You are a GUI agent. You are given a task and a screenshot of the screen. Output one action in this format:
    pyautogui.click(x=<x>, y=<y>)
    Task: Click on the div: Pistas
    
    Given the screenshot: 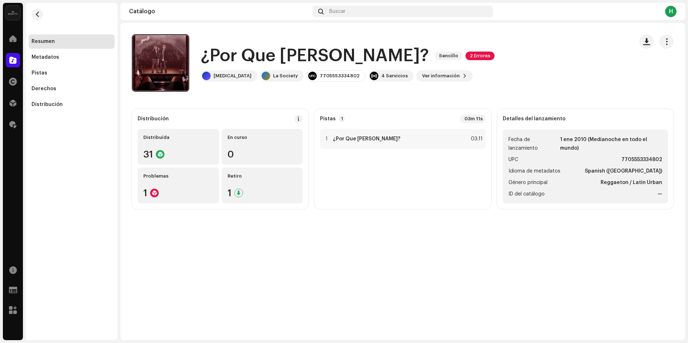 What is the action you would take?
    pyautogui.click(x=39, y=73)
    